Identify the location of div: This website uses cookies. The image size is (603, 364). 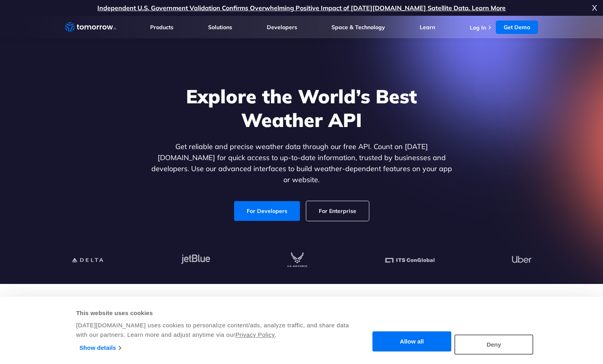
(213, 313).